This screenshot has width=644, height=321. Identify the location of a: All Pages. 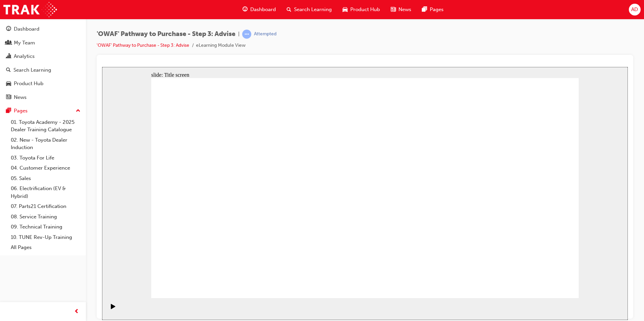
(45, 248).